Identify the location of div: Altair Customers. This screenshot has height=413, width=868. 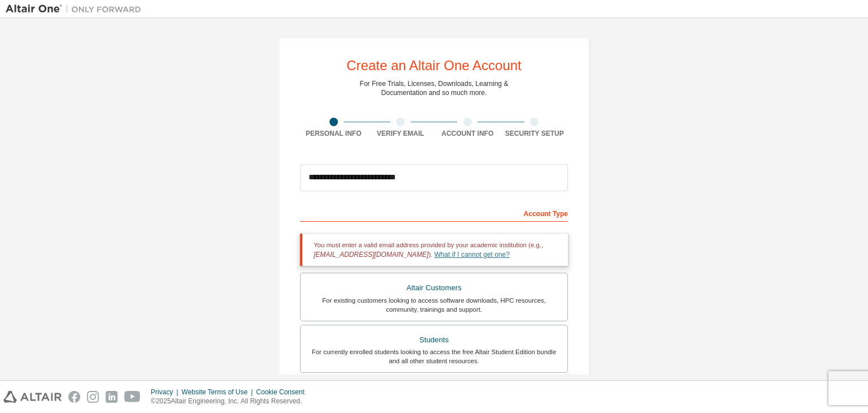
(434, 288).